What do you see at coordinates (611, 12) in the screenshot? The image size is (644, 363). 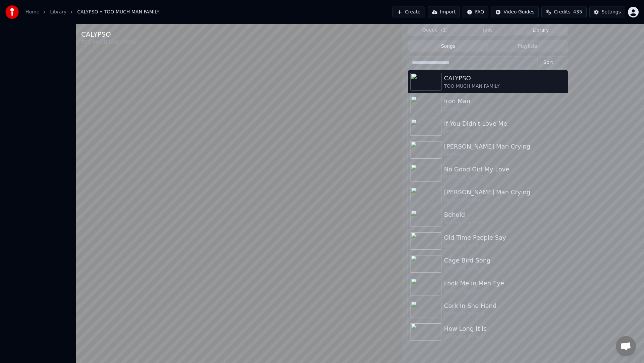 I see `div: Settings` at bounding box center [611, 12].